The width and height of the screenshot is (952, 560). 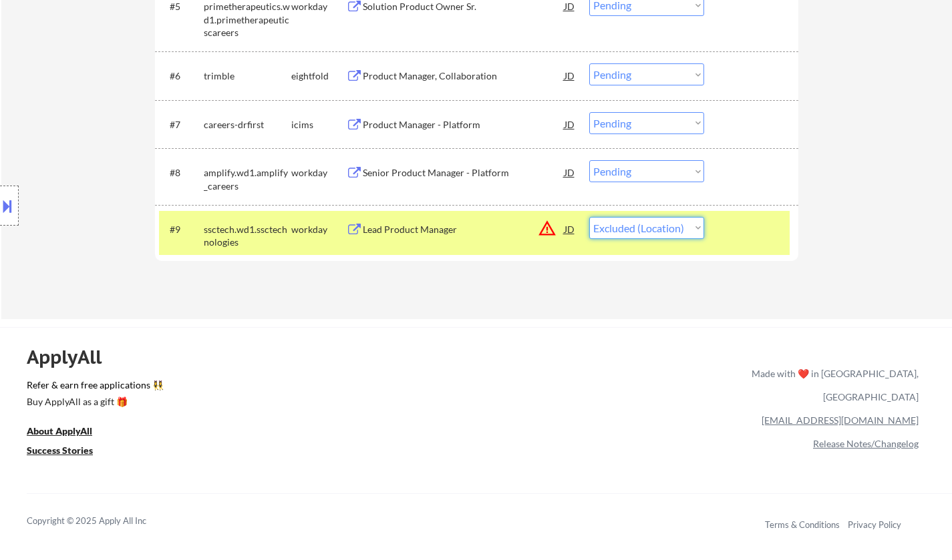 What do you see at coordinates (318, 76) in the screenshot?
I see `div: eightfold` at bounding box center [318, 76].